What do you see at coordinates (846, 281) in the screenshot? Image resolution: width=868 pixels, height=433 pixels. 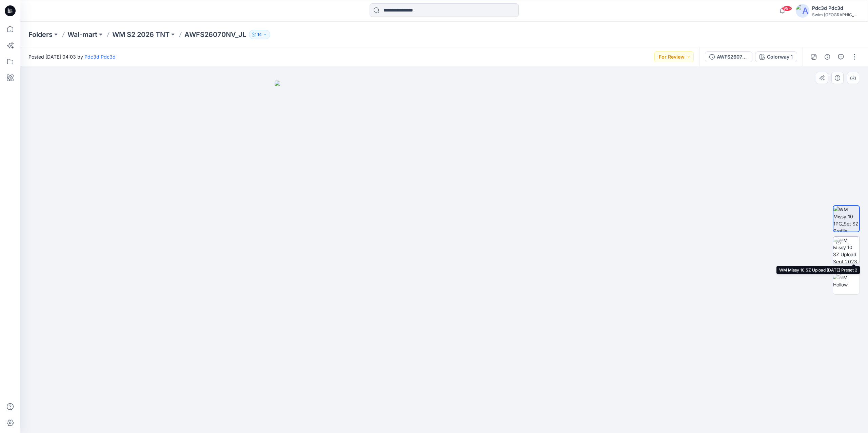 I see `img: WM Hollow` at bounding box center [846, 281].